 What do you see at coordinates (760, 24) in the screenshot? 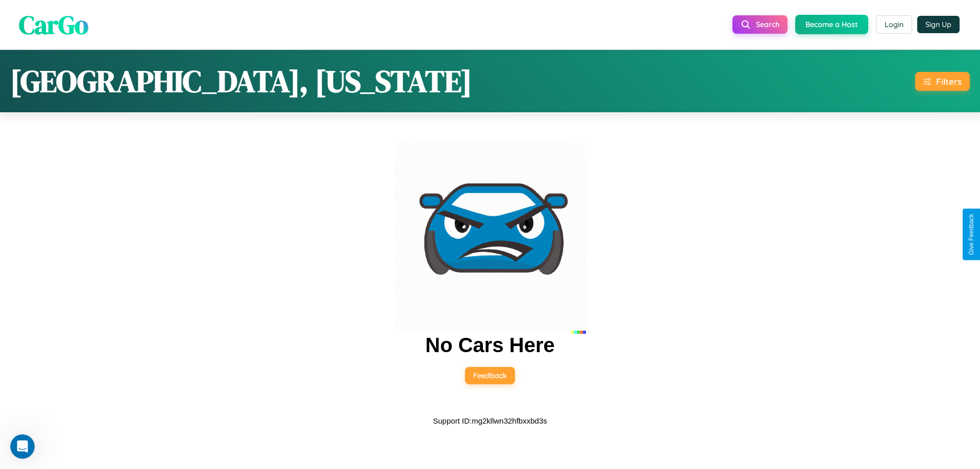
I see `button: Search` at bounding box center [760, 24].